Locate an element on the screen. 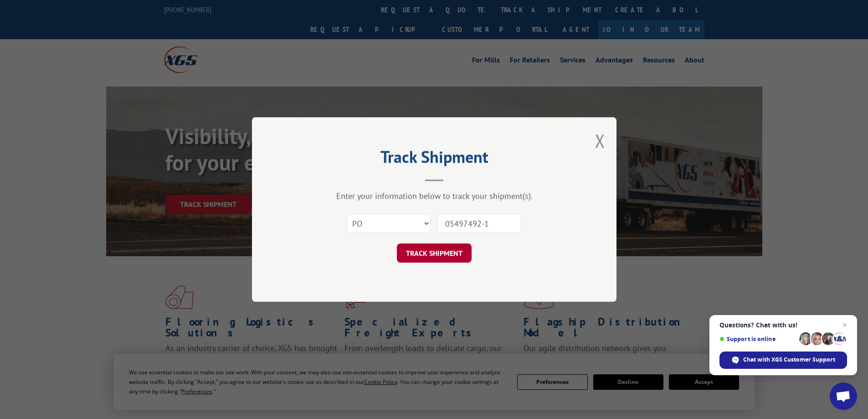 The image size is (868, 419). div: Open chat is located at coordinates (843, 396).